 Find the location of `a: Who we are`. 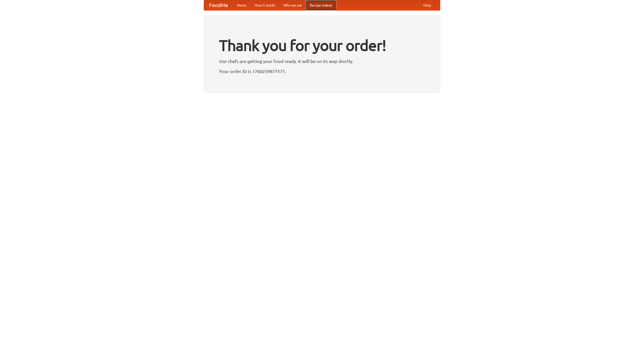

a: Who we are is located at coordinates (292, 5).